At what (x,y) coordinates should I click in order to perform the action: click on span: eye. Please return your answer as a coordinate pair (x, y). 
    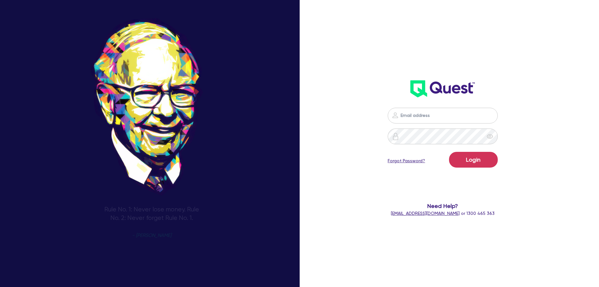
    Looking at the image, I should click on (490, 136).